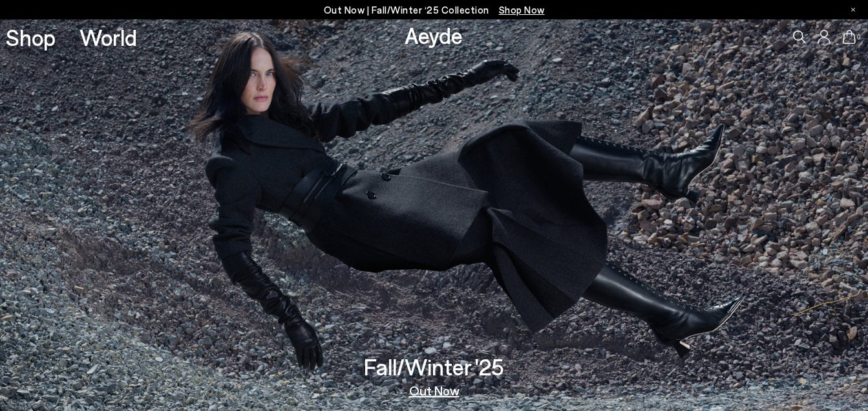 The width and height of the screenshot is (868, 411). I want to click on a: 0, so click(849, 37).